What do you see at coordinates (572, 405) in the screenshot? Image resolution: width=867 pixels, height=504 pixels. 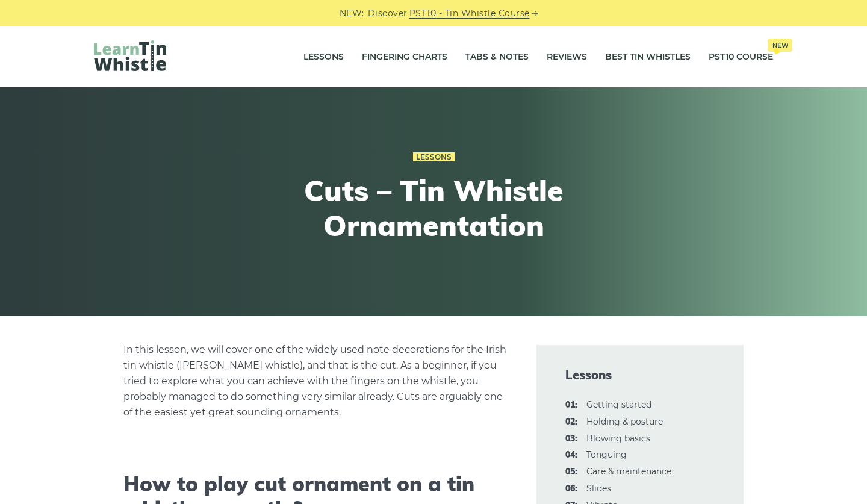 I see `span: 01:` at bounding box center [572, 405].